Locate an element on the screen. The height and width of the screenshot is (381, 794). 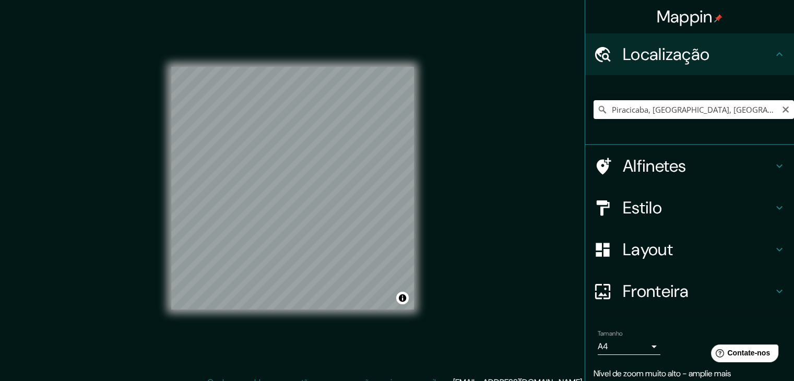
font: Localização is located at coordinates (666, 54).